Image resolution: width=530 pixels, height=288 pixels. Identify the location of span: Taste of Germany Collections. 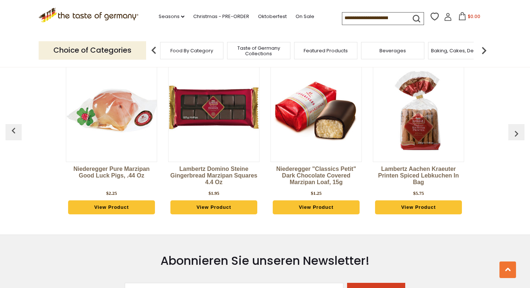
(259, 51).